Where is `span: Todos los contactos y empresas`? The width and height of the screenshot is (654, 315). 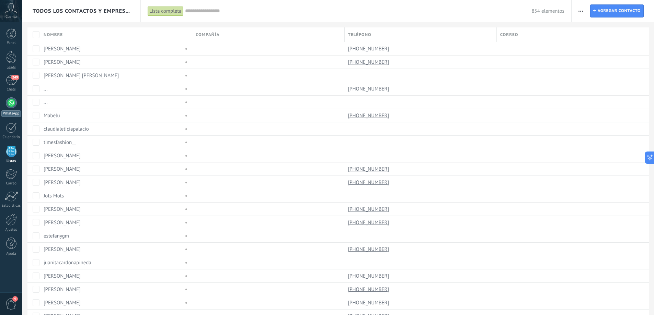 span: Todos los contactos y empresas is located at coordinates (82, 11).